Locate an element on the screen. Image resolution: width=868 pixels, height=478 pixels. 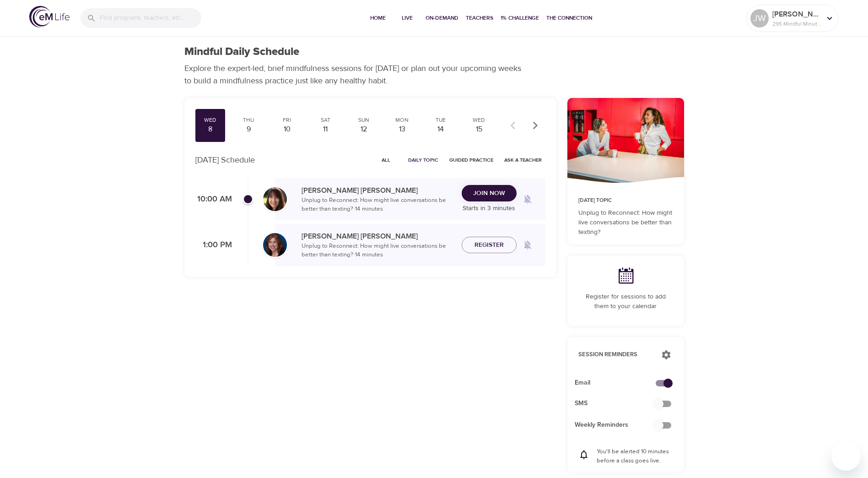
span: On-Demand is located at coordinates (442, 18).